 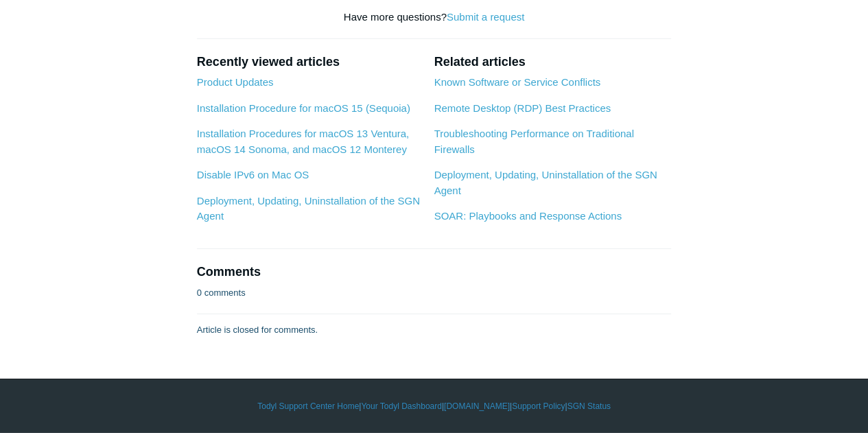 What do you see at coordinates (236, 82) in the screenshot?
I see `a: Product Updates` at bounding box center [236, 82].